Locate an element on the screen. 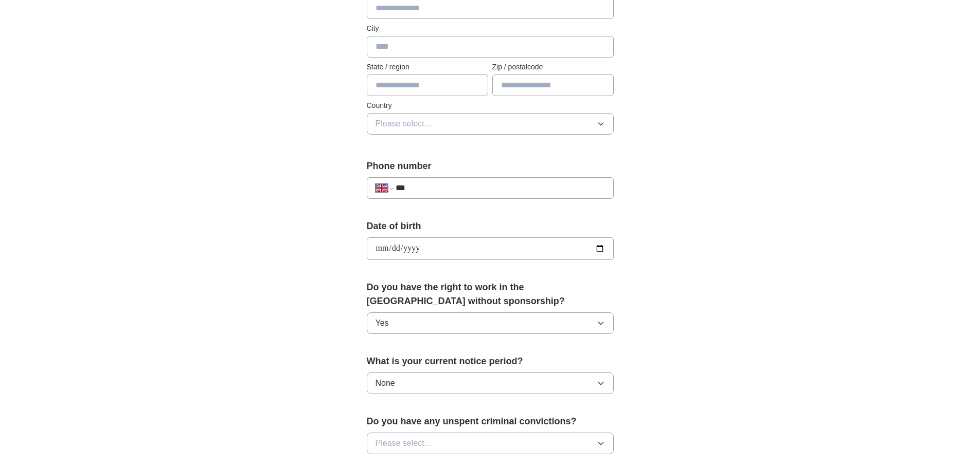 Image resolution: width=980 pixels, height=468 pixels. label: What is your current notice period? is located at coordinates (490, 361).